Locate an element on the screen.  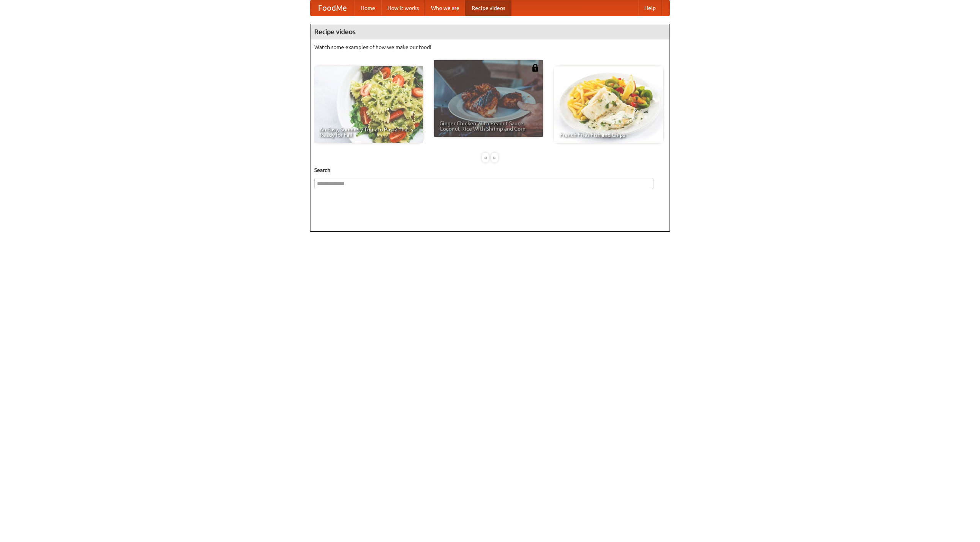
a: Who we are is located at coordinates (446, 8).